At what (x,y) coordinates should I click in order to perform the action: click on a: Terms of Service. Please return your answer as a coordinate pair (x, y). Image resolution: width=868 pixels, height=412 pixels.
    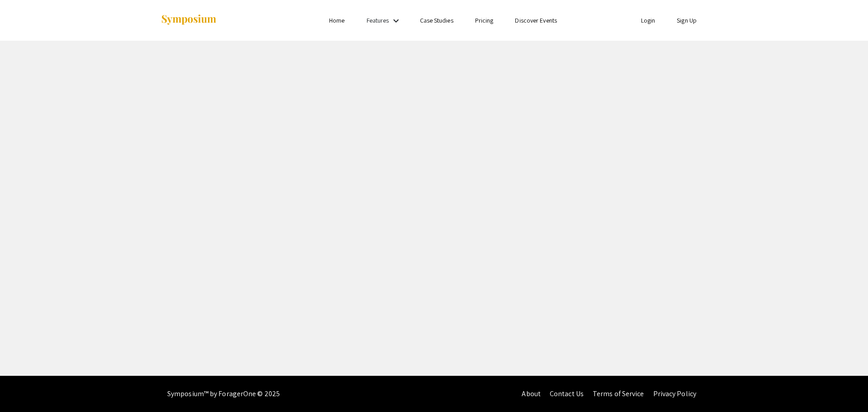
    Looking at the image, I should click on (619, 394).